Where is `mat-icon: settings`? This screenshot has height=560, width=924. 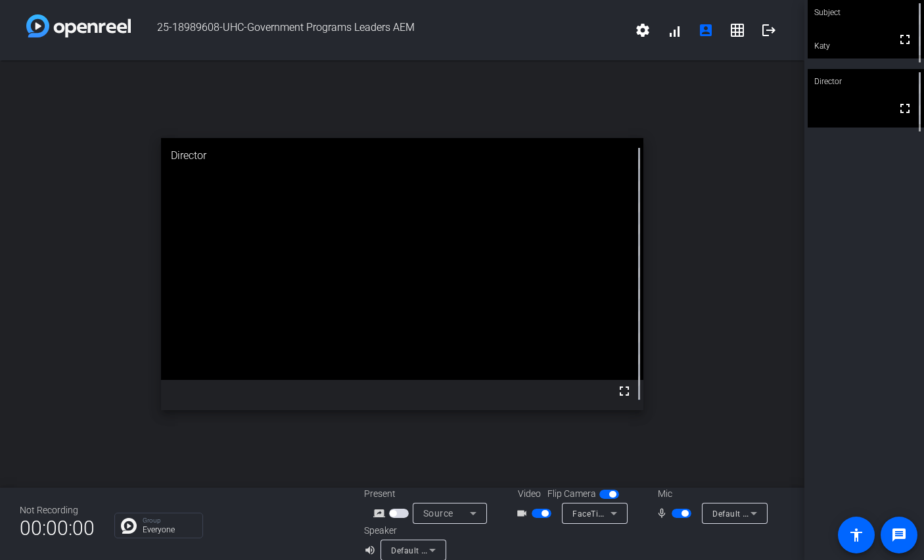
mat-icon: settings is located at coordinates (643, 30).